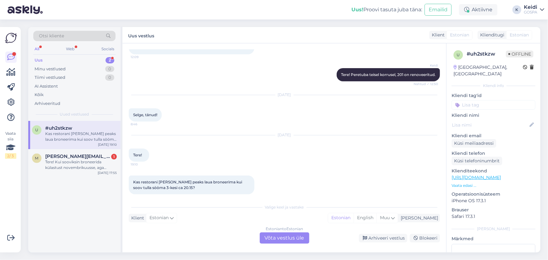 This screenshot has width=548, height=260. Describe the element at coordinates (491, 35) in the screenshot. I see `div: Klienditugi` at that location.